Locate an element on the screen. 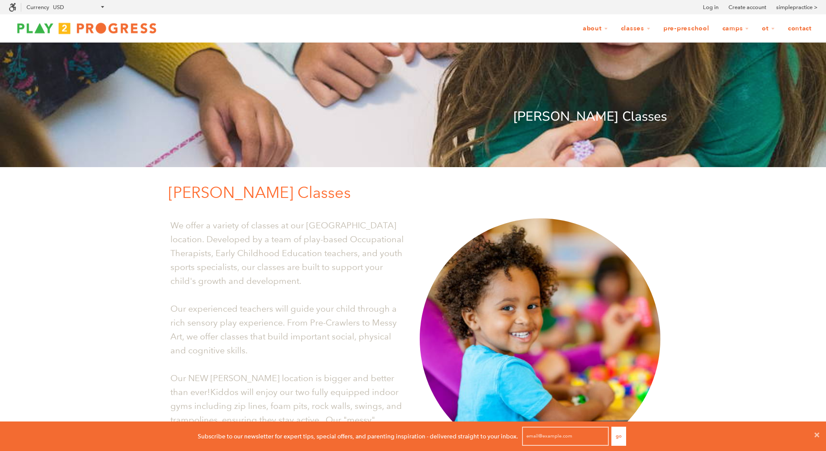  a: Create account is located at coordinates (747, 7).